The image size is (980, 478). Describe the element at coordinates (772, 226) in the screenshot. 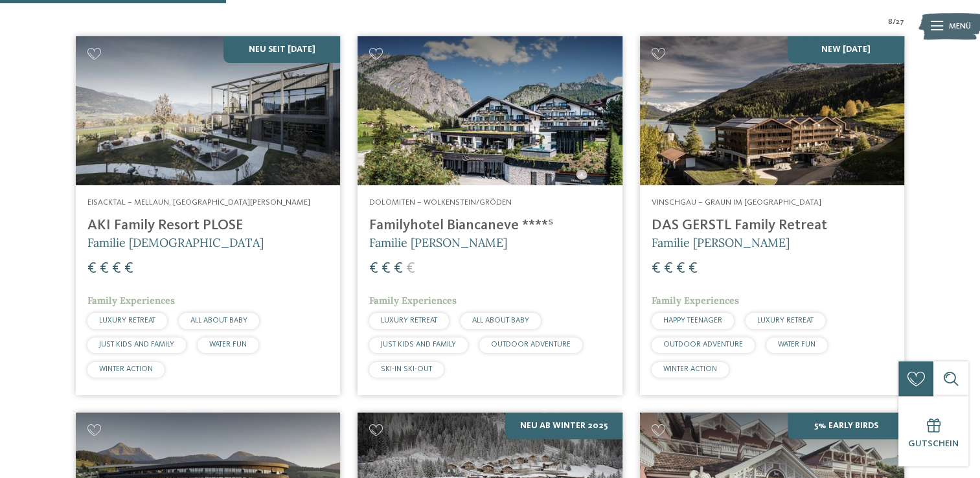

I see `h4: DAS GERSTL Family Retreat` at that location.